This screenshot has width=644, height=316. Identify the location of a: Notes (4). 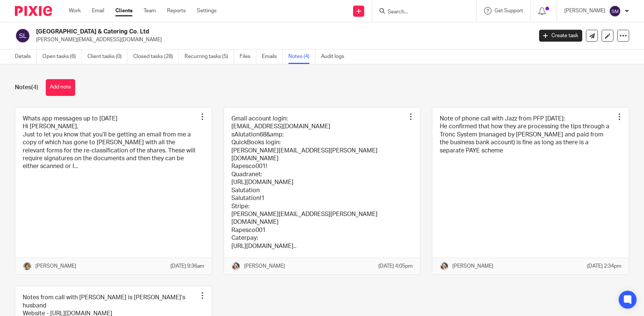
(302, 56).